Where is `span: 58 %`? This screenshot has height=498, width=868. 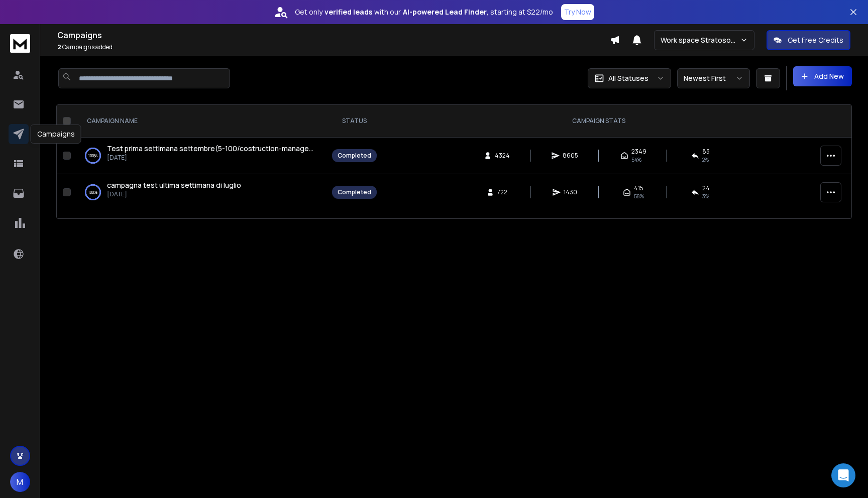 span: 58 % is located at coordinates (639, 197).